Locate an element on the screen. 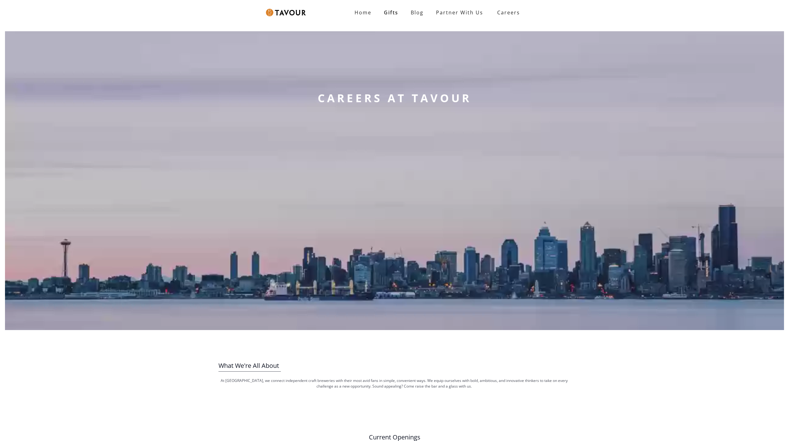  a: Careers is located at coordinates (507, 12).